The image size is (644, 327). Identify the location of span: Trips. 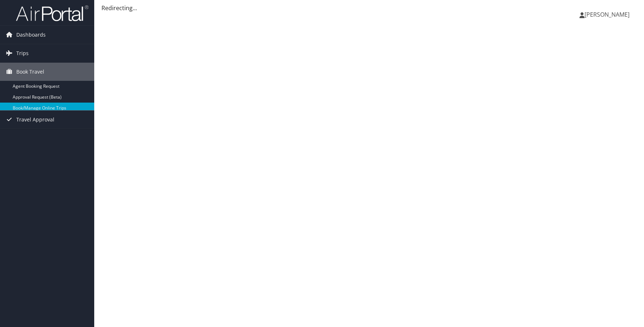
(22, 54).